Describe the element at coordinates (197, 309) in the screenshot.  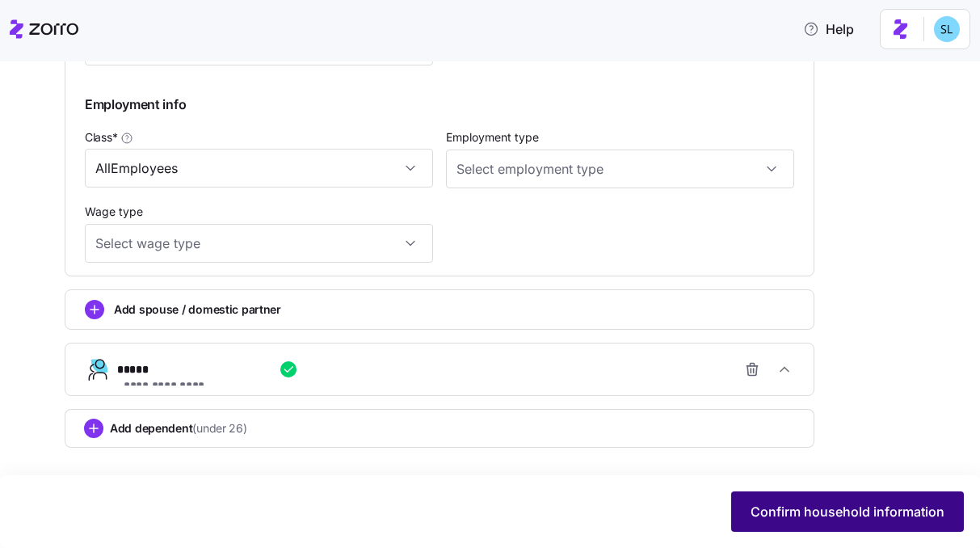
I see `span: Add spouse / domestic partner` at that location.